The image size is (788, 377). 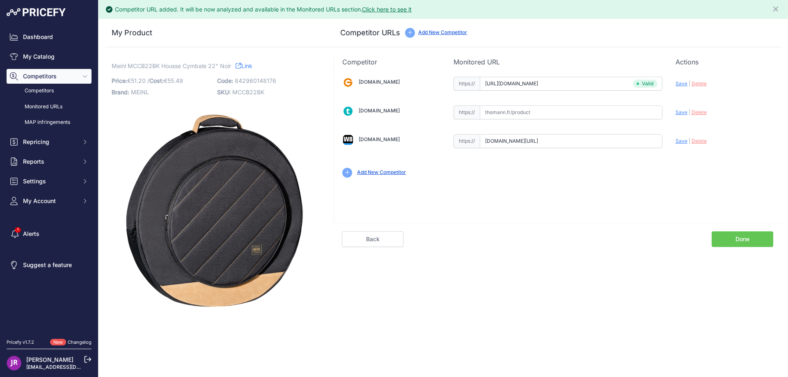 I want to click on span: Brand:, so click(x=120, y=92).